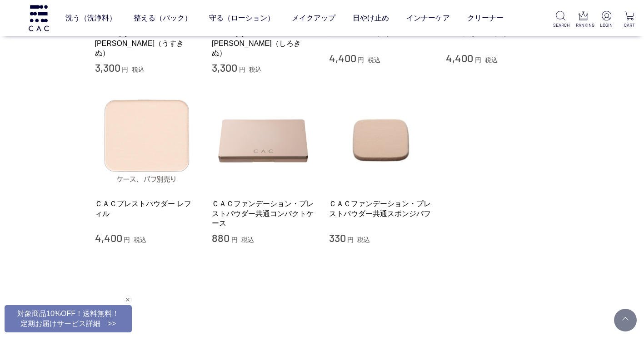  I want to click on span: 880, so click(221, 238).